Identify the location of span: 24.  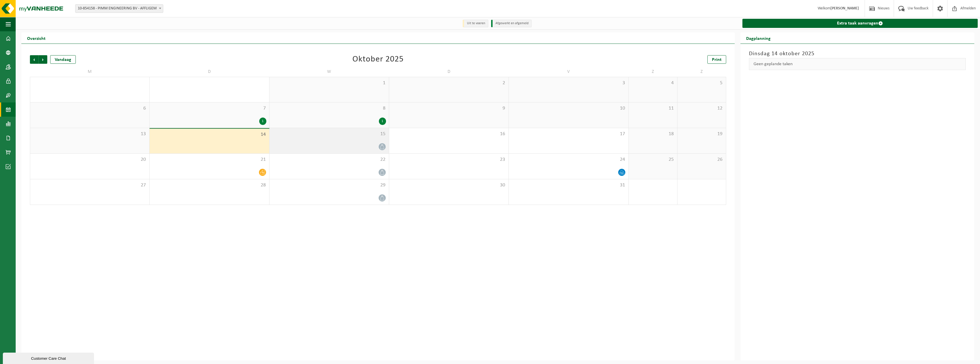
(568, 159).